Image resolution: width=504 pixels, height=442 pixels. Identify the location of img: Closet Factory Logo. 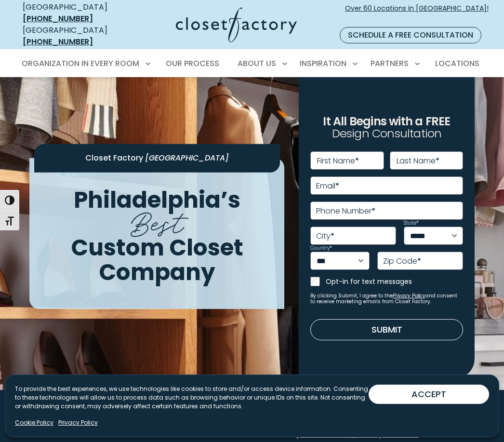
(236, 25).